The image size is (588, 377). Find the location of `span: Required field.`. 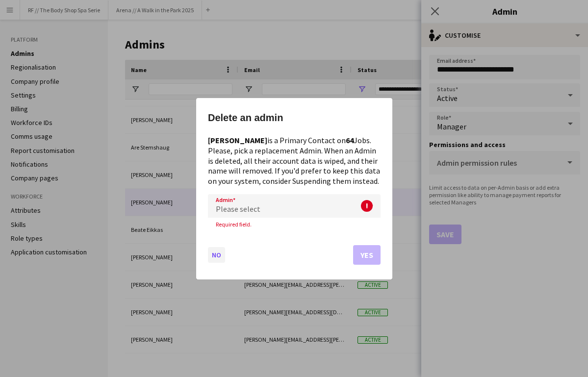

span: Required field. is located at coordinates (234, 224).